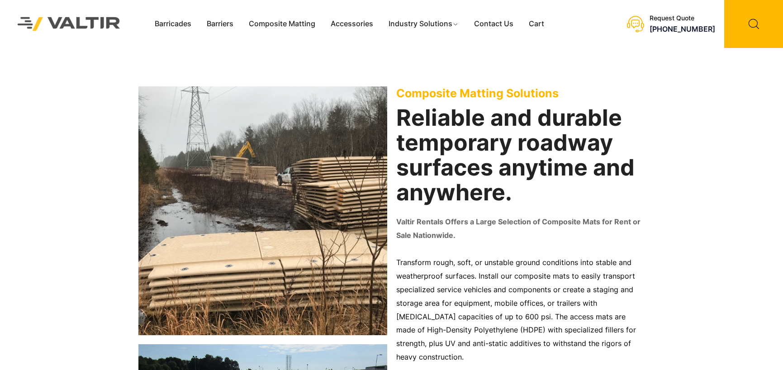 The image size is (783, 370). What do you see at coordinates (494, 24) in the screenshot?
I see `a: Contact Us` at bounding box center [494, 24].